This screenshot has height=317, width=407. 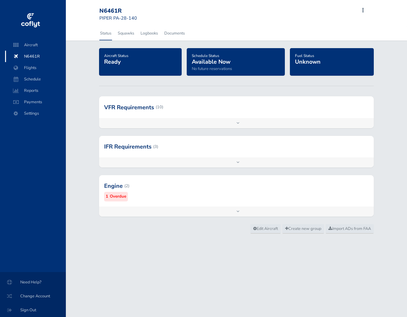 What do you see at coordinates (304, 229) in the screenshot?
I see `a: Create new group` at bounding box center [304, 229].